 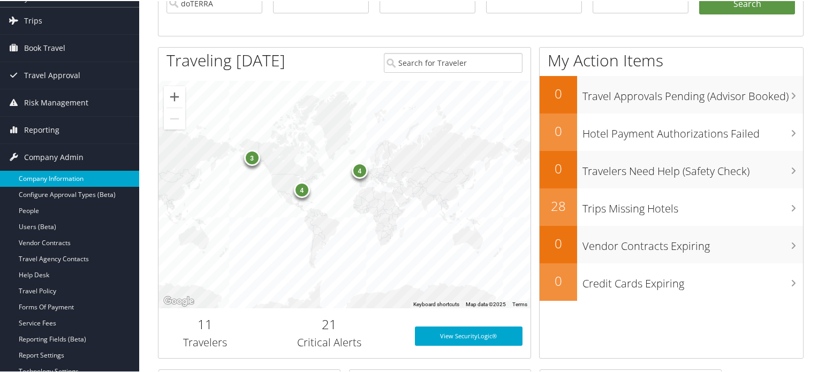 What do you see at coordinates (693, 93) in the screenshot?
I see `h3: Travel Approvals Pending (Advisor Booked)` at bounding box center [693, 93].